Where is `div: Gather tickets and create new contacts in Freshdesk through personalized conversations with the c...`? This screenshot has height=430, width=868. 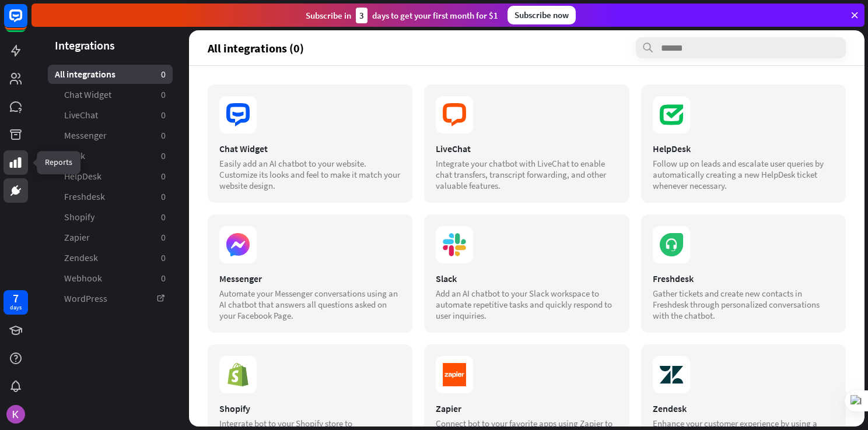 div: Gather tickets and create new contacts in Freshdesk through personalized conversations with the c... is located at coordinates (743, 304).